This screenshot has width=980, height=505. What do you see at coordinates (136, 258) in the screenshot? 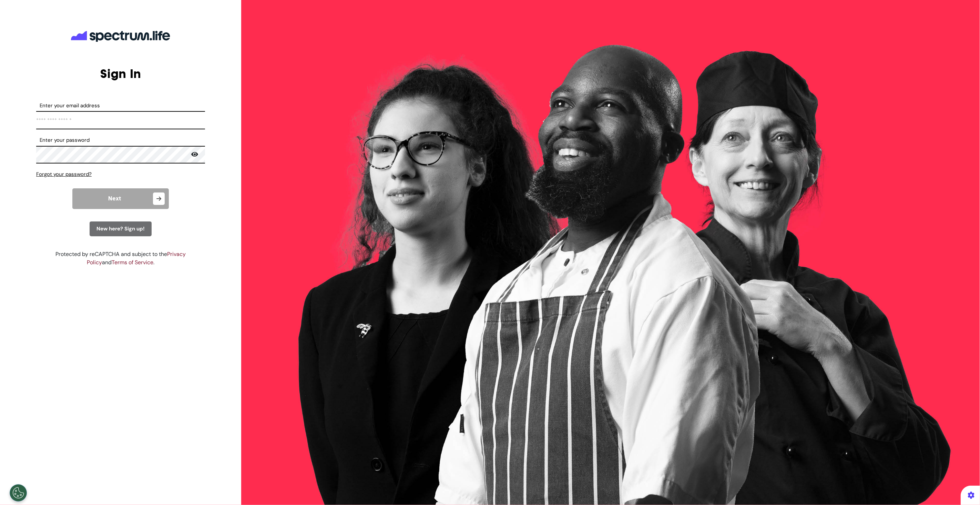
I see `a: Privacy Policy` at bounding box center [136, 258].